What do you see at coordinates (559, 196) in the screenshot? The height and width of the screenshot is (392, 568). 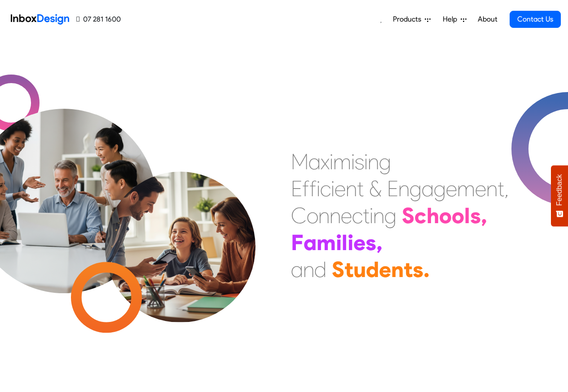 I see `button: Feedback - Show survey` at bounding box center [559, 196].